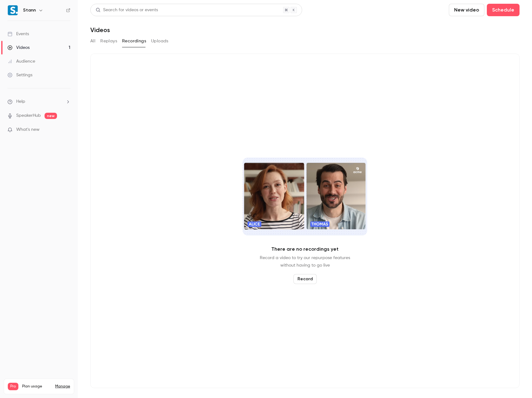  I want to click on a: SpeakerHub, so click(29, 116).